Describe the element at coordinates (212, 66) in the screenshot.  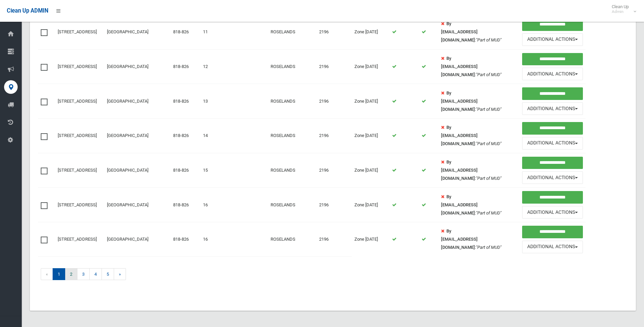
I see `td: 12` at that location.